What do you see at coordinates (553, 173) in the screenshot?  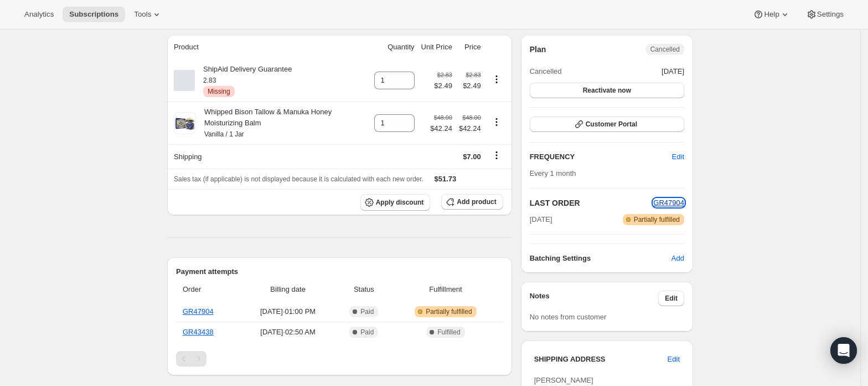 I see `span: Every 1 month` at bounding box center [553, 173].